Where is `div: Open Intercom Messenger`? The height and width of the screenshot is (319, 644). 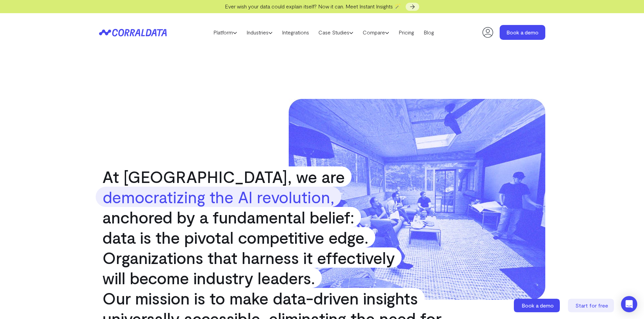
div: Open Intercom Messenger is located at coordinates (629, 304).